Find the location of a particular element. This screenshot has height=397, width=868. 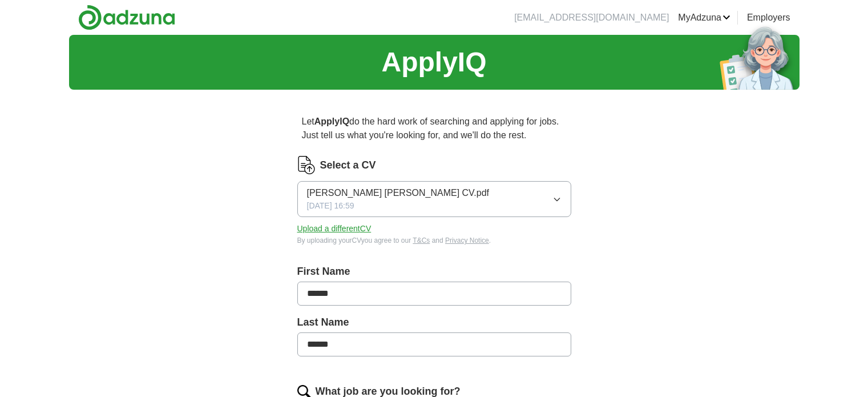

a: MyAdzuna is located at coordinates (704, 18).